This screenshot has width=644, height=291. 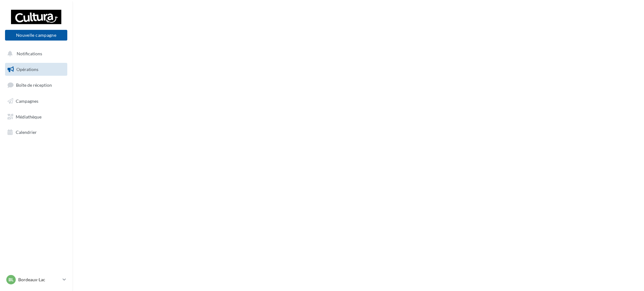 What do you see at coordinates (36, 35) in the screenshot?
I see `button: Nouvelle campagne` at bounding box center [36, 35].